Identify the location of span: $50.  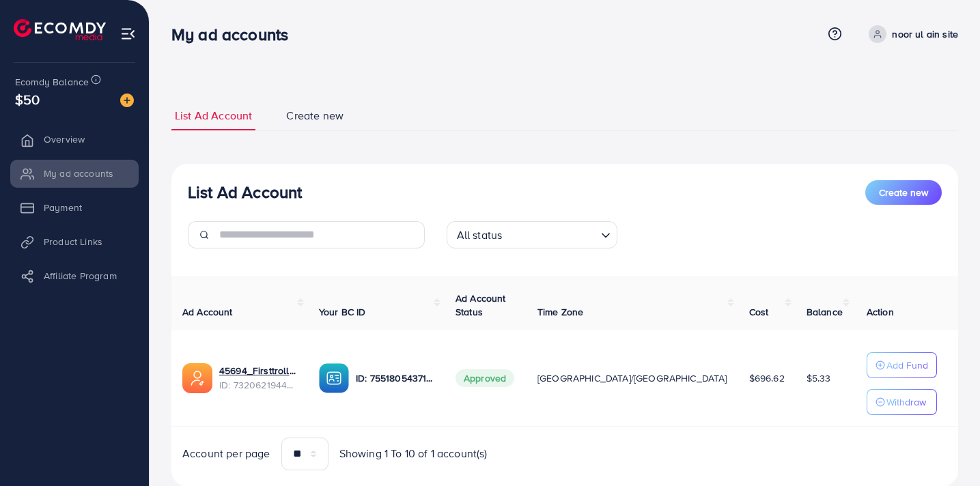
(28, 99).